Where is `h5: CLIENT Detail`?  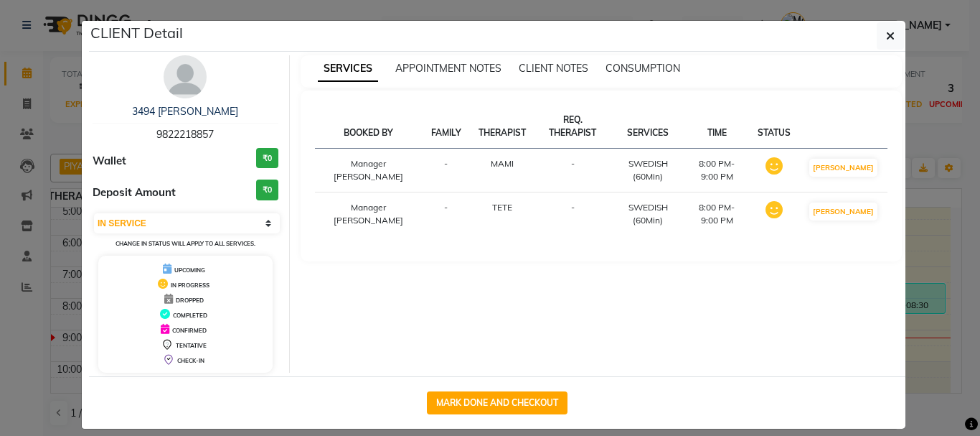
h5: CLIENT Detail is located at coordinates (136, 33).